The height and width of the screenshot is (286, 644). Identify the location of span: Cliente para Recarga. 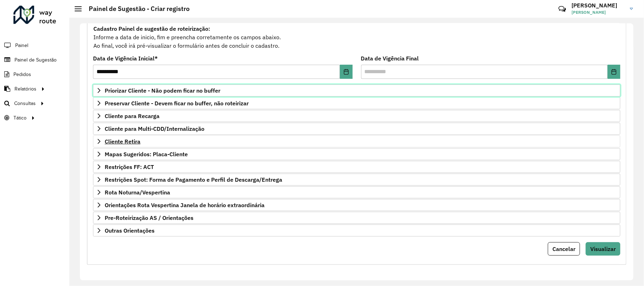
(132, 116).